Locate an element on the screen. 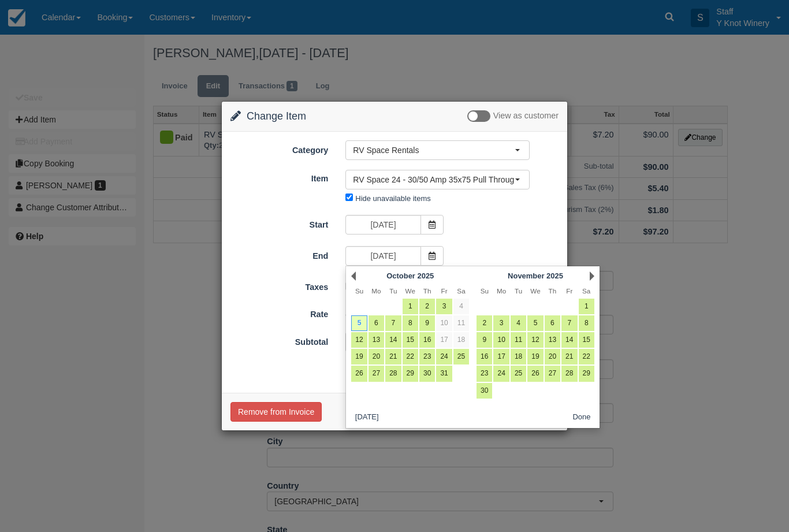 This screenshot has height=532, width=789. span: RV Space Rentals is located at coordinates (434, 150).